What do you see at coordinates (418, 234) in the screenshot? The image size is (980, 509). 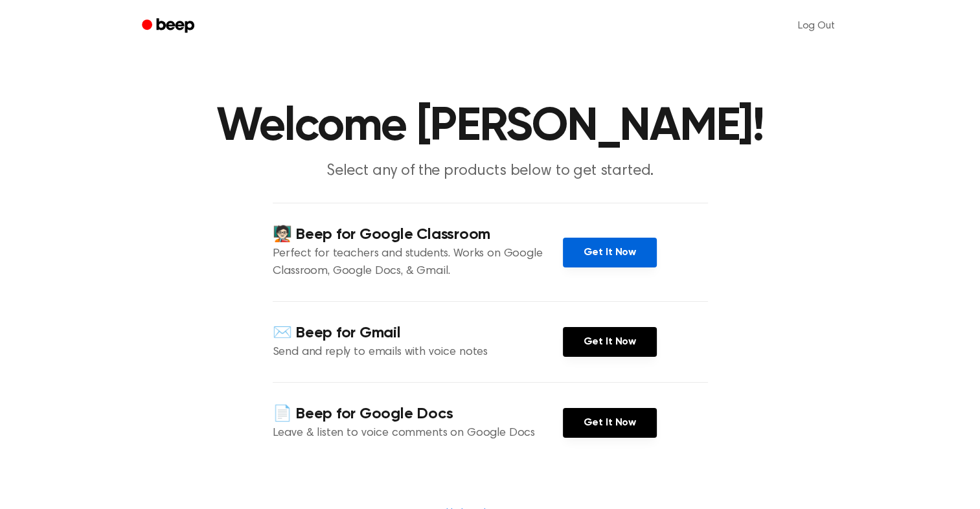 I see `h4: 🧑🏻‍🏫 Beep for Google Classroom` at bounding box center [418, 234].